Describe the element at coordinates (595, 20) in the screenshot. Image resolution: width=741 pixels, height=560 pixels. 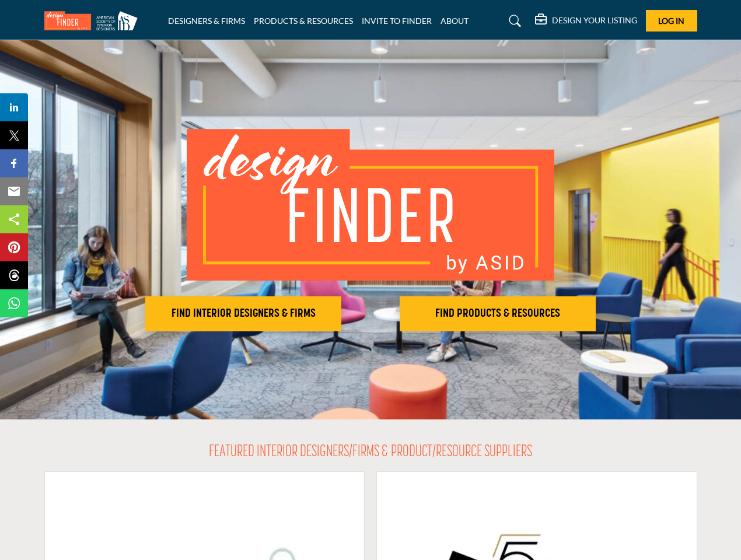
I see `h5: DESIGN YOUR LISTING` at that location.